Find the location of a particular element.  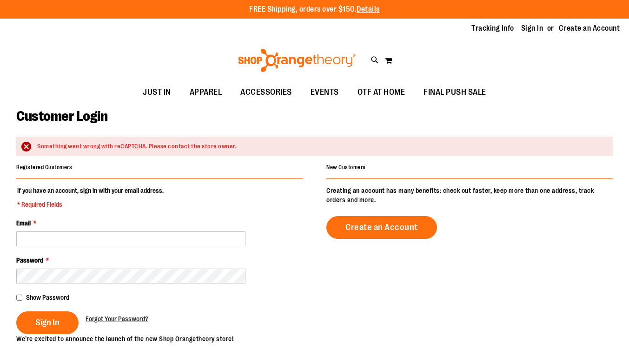

legend: If you have an account, sign in with your email address. is located at coordinates (90, 198).